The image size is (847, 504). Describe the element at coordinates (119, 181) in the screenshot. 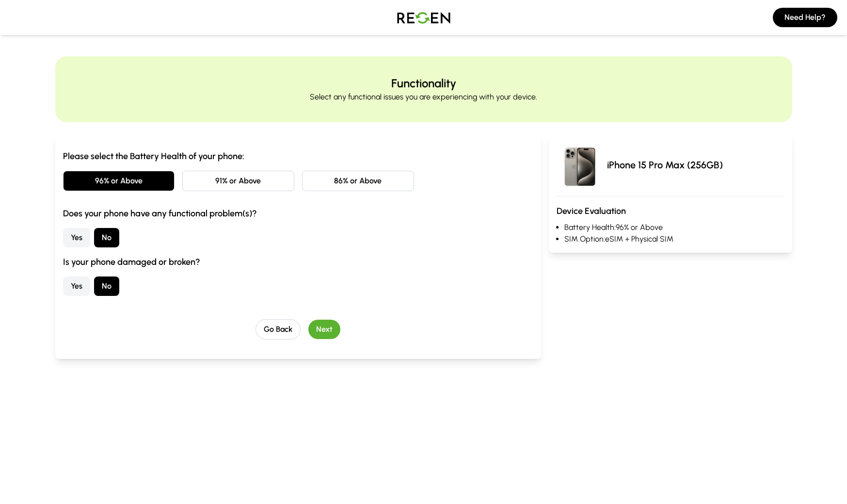

I see `button: 96% or Above` at that location.